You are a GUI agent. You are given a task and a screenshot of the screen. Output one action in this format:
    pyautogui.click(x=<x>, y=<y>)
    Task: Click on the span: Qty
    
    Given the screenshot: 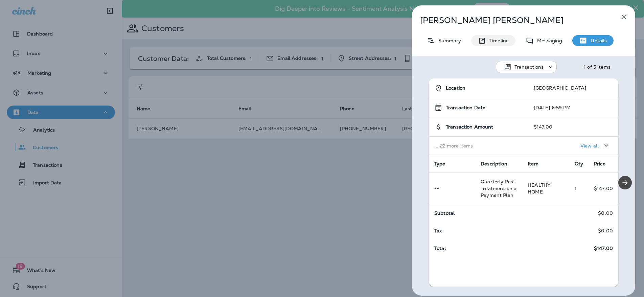 What is the action you would take?
    pyautogui.click(x=579, y=164)
    